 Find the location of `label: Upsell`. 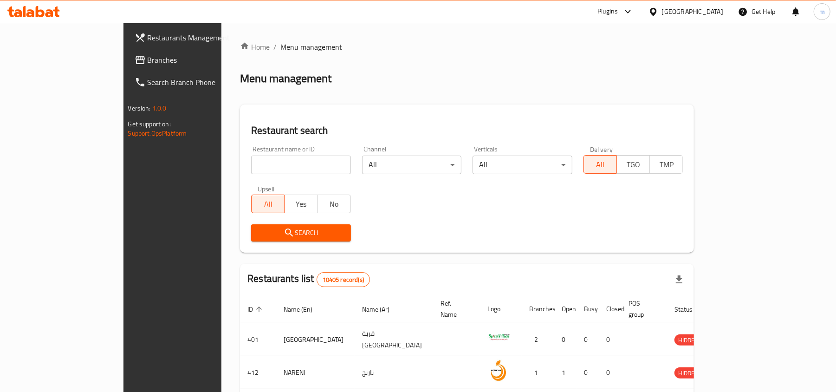

label: Upsell is located at coordinates (266, 188).